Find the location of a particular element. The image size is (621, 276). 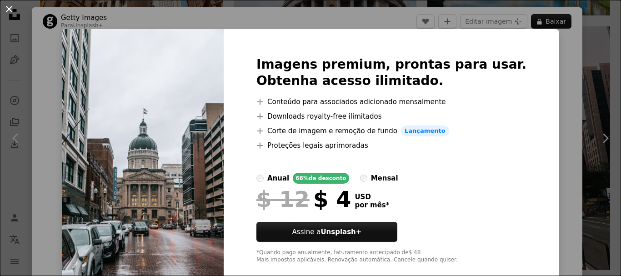

span: Lançamento is located at coordinates (425, 131).